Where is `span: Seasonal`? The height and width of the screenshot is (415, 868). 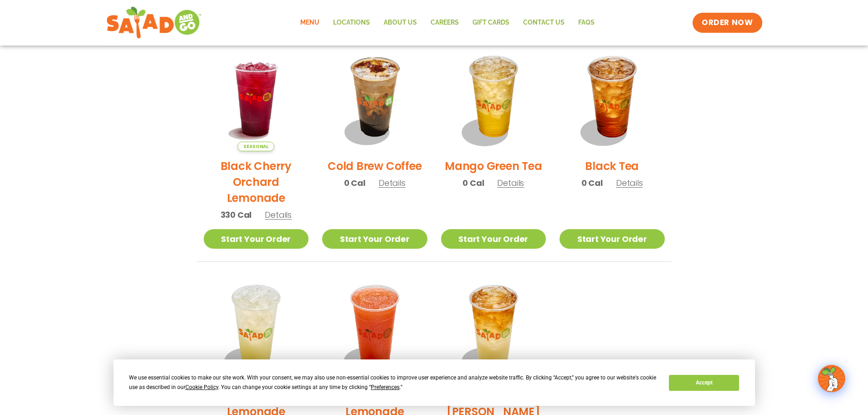
span: Seasonal is located at coordinates (255, 146).